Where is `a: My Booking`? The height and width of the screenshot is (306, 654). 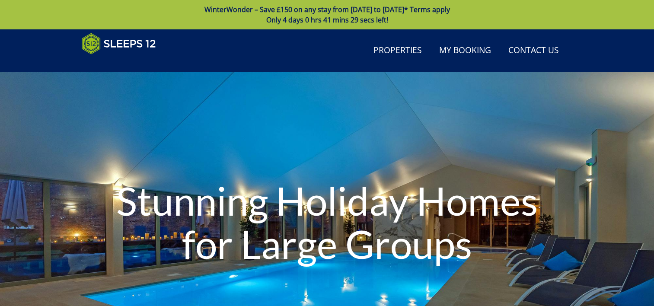
a: My Booking is located at coordinates (465, 51).